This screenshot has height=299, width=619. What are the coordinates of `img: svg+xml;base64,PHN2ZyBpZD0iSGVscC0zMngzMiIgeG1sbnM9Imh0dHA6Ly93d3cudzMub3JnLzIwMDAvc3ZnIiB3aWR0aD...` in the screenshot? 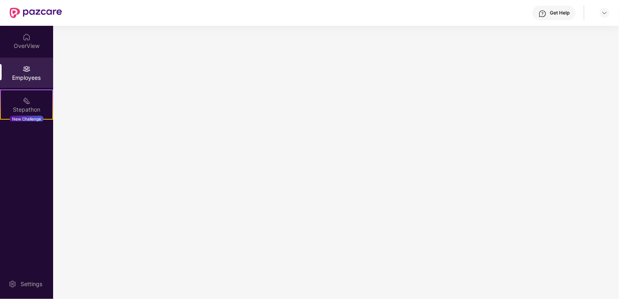 It's located at (543, 14).